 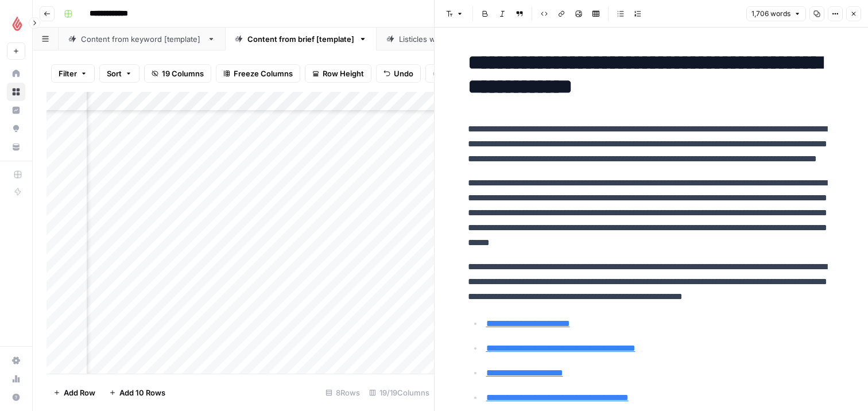 What do you see at coordinates (68, 73) in the screenshot?
I see `span: Filter` at bounding box center [68, 73].